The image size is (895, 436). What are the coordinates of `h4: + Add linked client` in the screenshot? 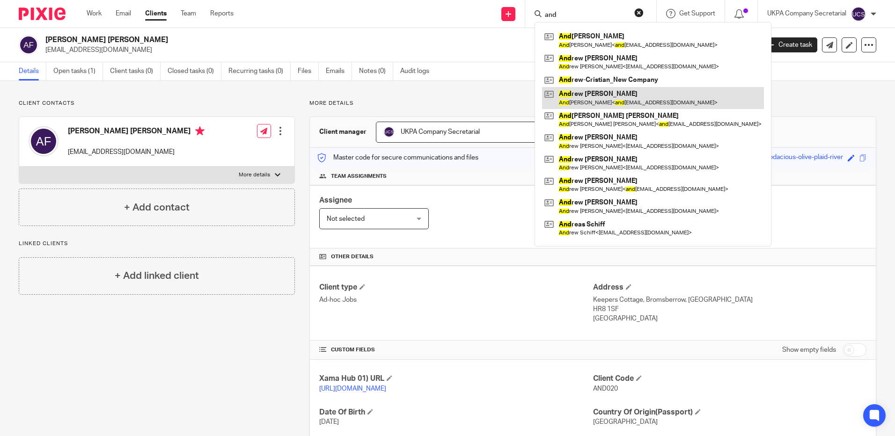 It's located at (157, 276).